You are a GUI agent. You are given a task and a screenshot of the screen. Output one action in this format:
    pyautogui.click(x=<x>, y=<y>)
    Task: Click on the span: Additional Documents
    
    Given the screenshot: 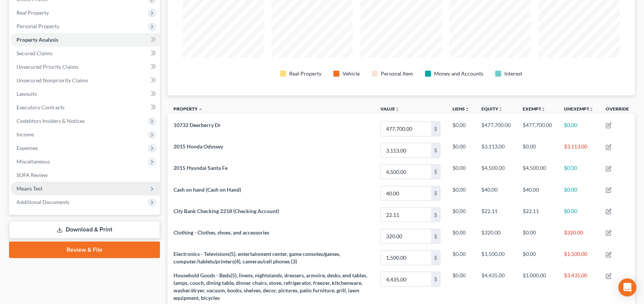 What is the action you would take?
    pyautogui.click(x=43, y=202)
    